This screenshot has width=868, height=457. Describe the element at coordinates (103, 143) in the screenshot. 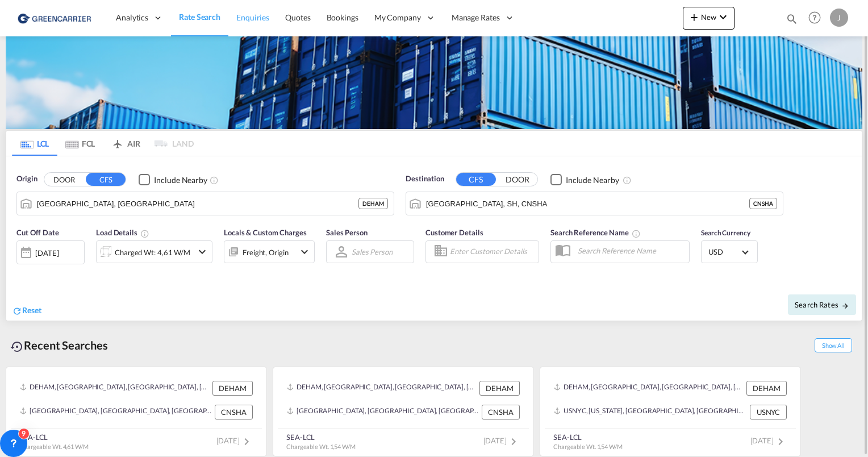

I see `md-pagination-wrapper: Use the left and right arrow keys to navigate between tabs` at that location.